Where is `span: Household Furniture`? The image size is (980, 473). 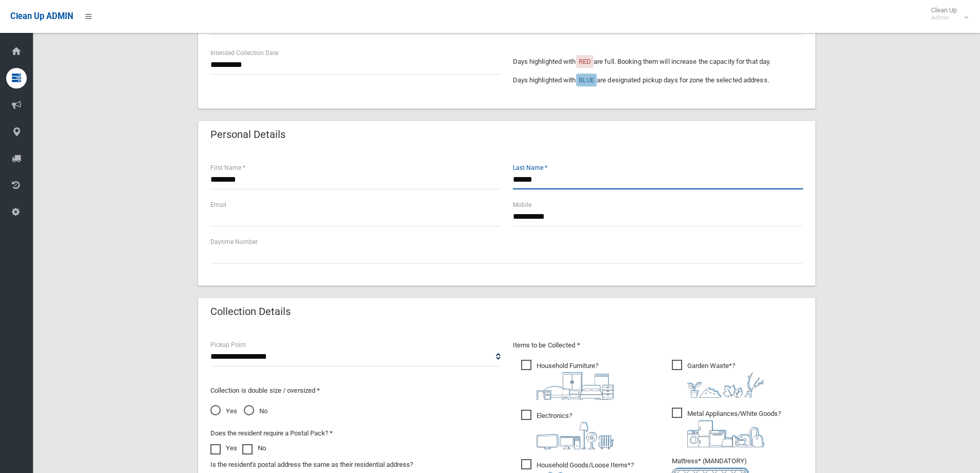
span: Household Furniture is located at coordinates (568, 380).